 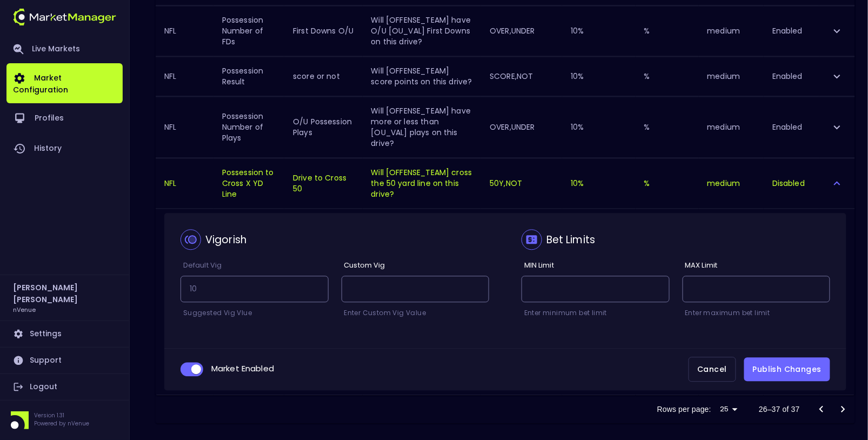 What do you see at coordinates (712, 369) in the screenshot?
I see `button: Cancel` at bounding box center [712, 369].